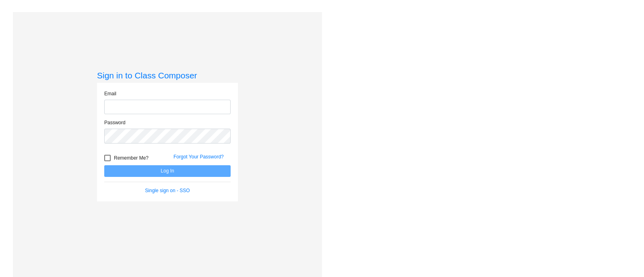 The width and height of the screenshot is (644, 277). I want to click on a: Single sign on - SSO, so click(167, 191).